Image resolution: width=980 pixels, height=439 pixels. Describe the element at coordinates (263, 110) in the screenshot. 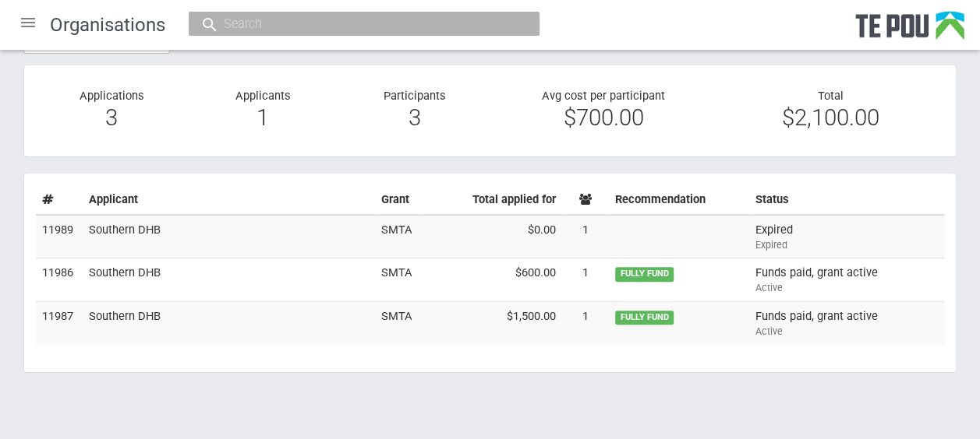

I see `div: Applicants` at that location.